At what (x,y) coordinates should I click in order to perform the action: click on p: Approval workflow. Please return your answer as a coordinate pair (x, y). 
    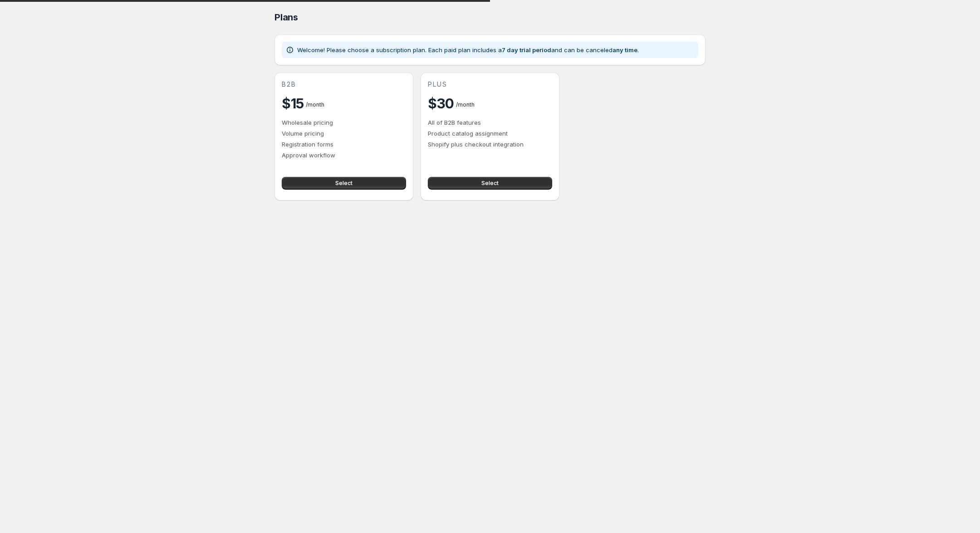
    Looking at the image, I should click on (344, 155).